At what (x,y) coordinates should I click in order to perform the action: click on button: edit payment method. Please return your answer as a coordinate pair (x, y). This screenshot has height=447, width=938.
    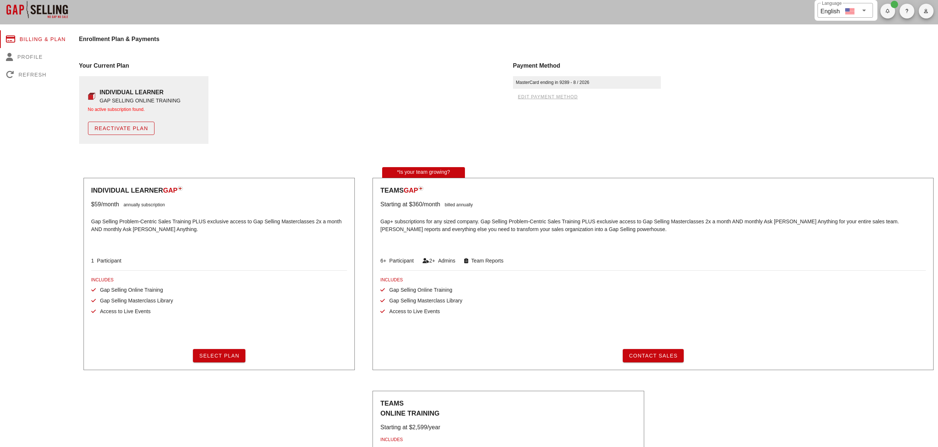
    Looking at the image, I should click on (548, 97).